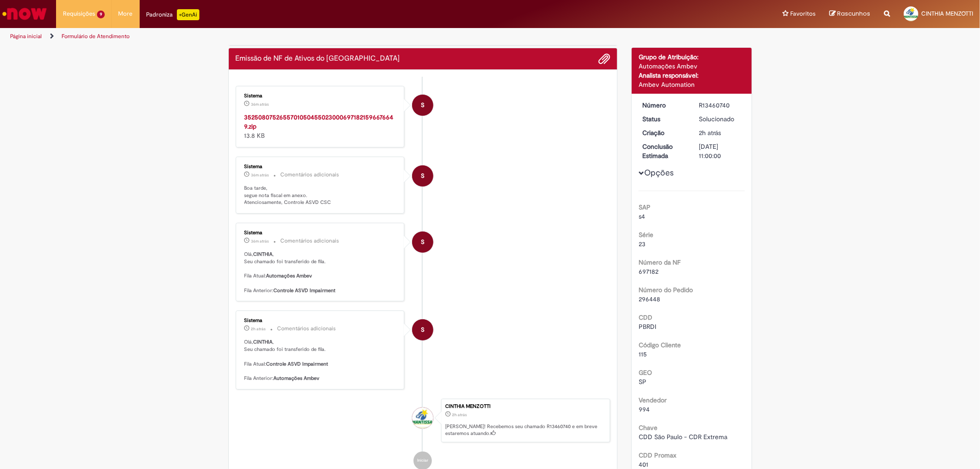 This screenshot has height=469, width=980. Describe the element at coordinates (692, 66) in the screenshot. I see `div: Automações Ambev` at that location.